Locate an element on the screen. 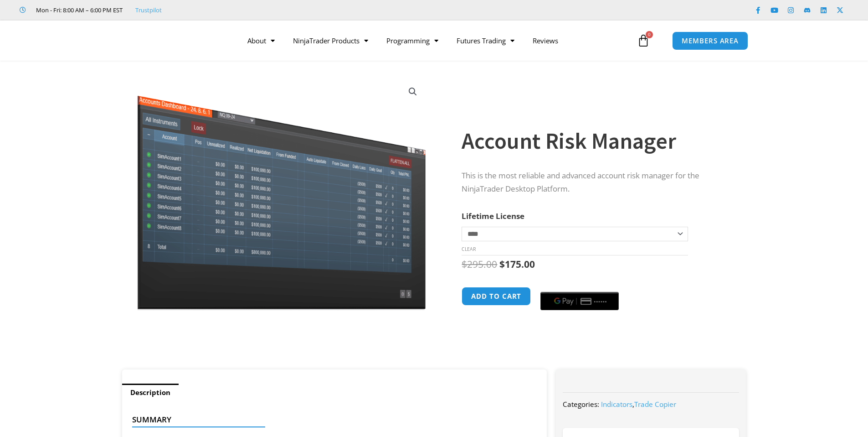 Image resolution: width=868 pixels, height=437 pixels. a: Programming is located at coordinates (412, 41).